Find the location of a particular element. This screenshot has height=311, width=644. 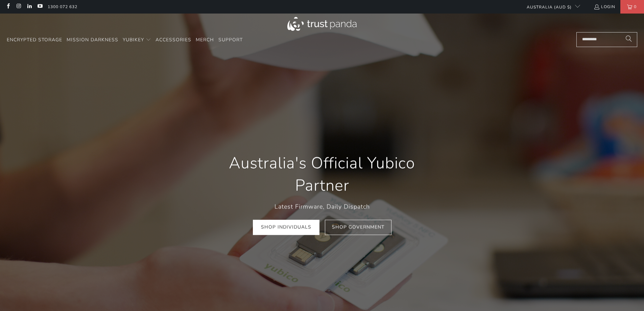

a: Mission Darkness is located at coordinates (92, 40).